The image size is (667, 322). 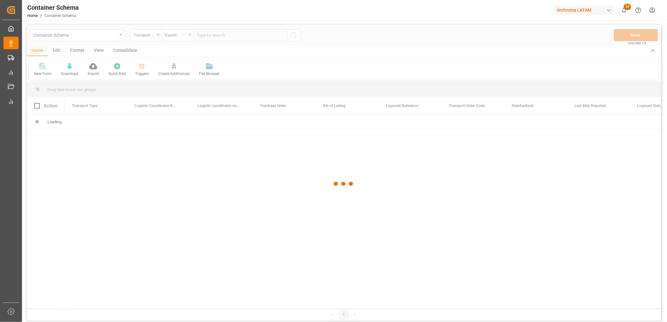 I want to click on button: Archroma LATAM, so click(x=586, y=10).